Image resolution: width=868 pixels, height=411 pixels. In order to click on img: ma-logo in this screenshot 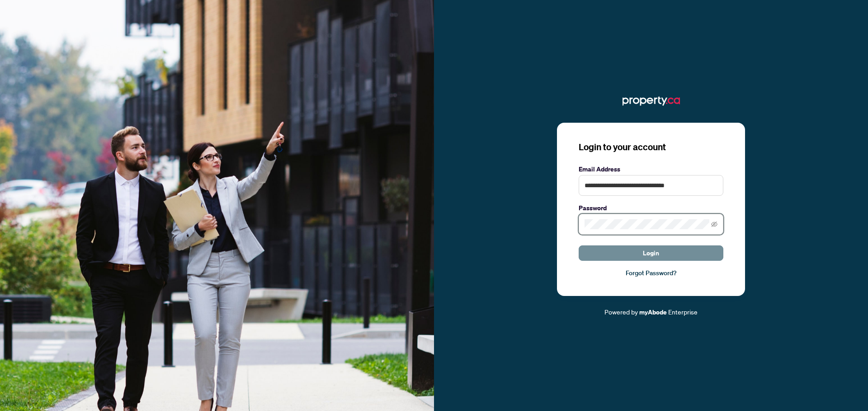, I will do `click(651, 102)`.